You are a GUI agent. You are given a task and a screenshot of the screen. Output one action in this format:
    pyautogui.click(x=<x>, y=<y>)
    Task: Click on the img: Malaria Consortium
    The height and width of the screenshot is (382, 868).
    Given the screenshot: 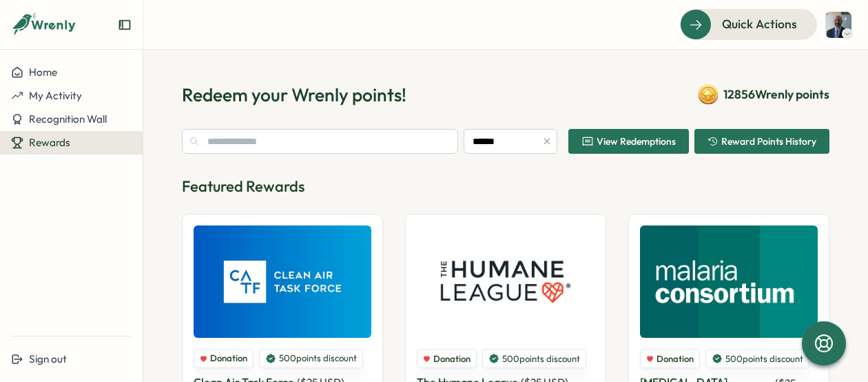 What is the action you would take?
    pyautogui.click(x=729, y=281)
    